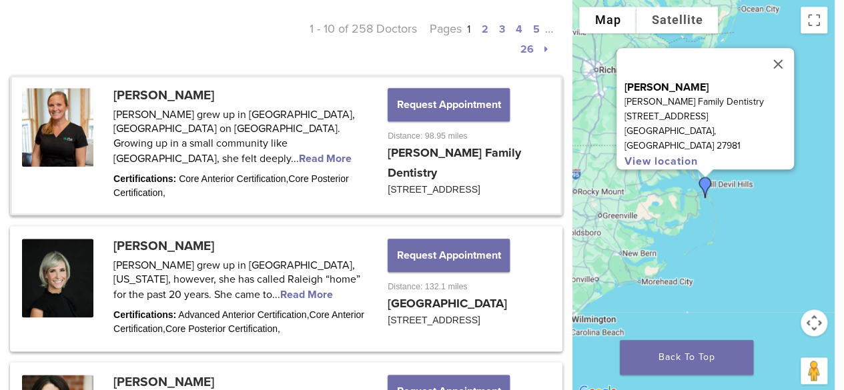 Image resolution: width=844 pixels, height=390 pixels. I want to click on a: 26, so click(527, 49).